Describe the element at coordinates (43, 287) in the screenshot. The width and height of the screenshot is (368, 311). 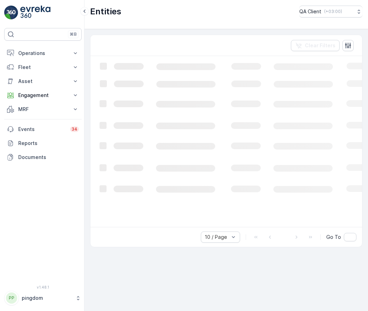
I see `span: v 1.48.1` at that location.